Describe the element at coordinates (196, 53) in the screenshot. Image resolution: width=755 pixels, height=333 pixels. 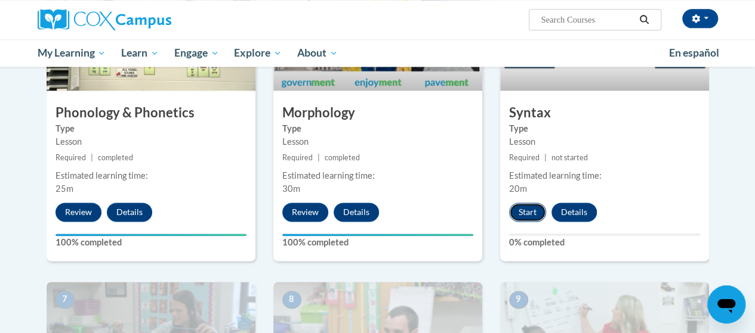
I see `span: Engage` at that location.